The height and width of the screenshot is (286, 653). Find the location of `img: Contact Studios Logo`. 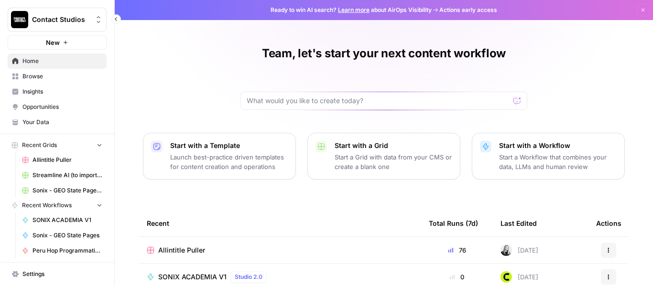

img: Contact Studios Logo is located at coordinates (20, 20).